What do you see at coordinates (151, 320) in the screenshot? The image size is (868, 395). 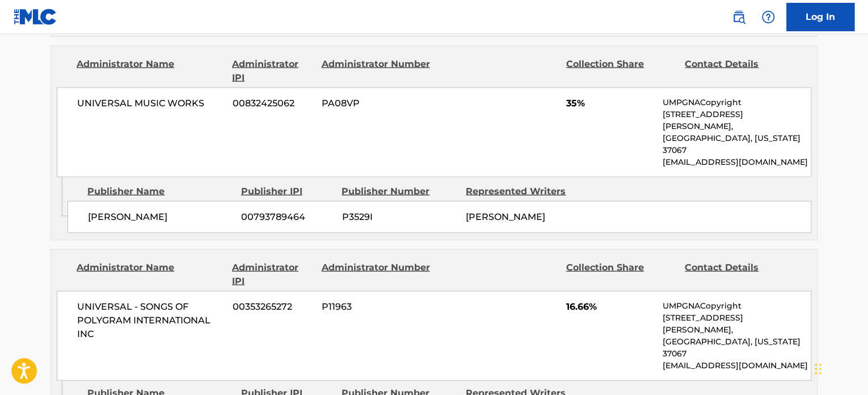 I see `span: UNIVERSAL - SONGS OF POLYGRAM INTERNATIONAL INC` at bounding box center [151, 320].